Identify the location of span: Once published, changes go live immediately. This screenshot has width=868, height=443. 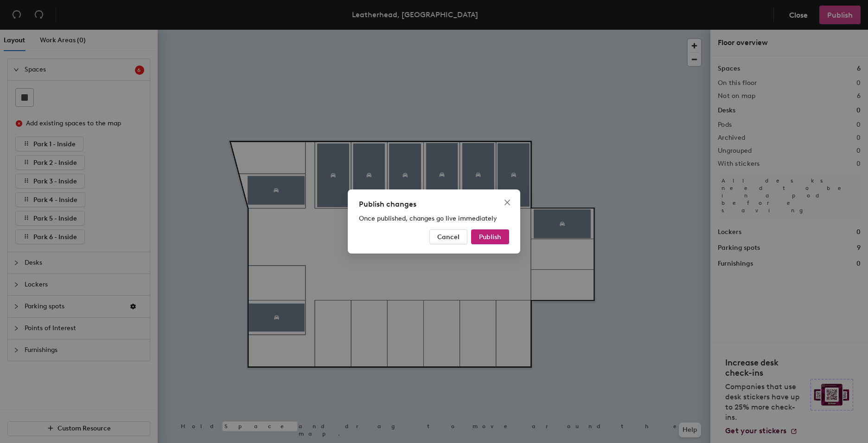
(428, 218).